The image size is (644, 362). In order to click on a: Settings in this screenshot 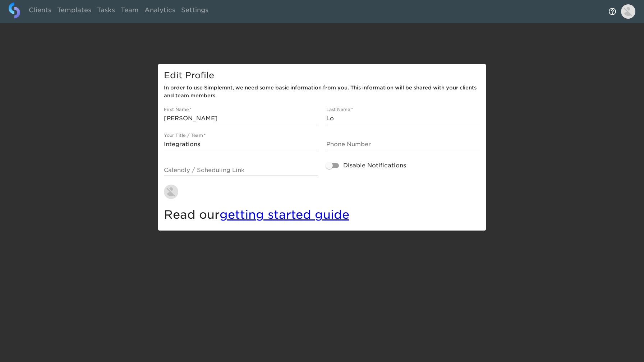, I will do `click(195, 11)`.